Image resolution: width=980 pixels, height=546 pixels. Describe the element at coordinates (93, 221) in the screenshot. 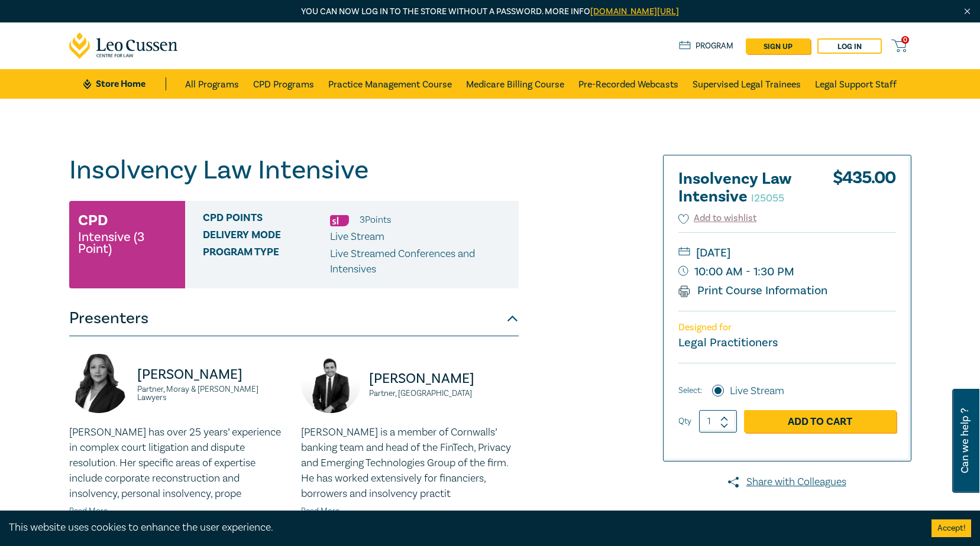

I see `h3: CPD` at that location.